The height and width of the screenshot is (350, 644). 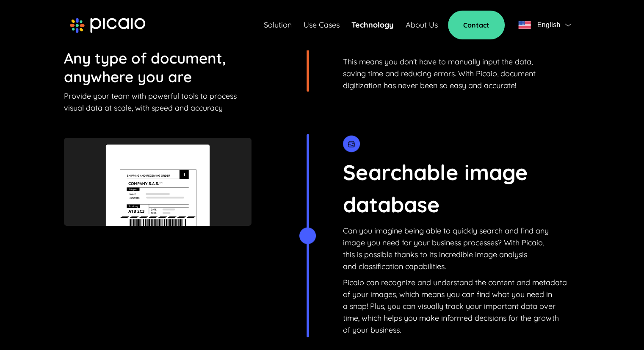 What do you see at coordinates (152, 102) in the screenshot?
I see `p: Provide your team with powerful tools to process visual data at scale, with speed and accuracy` at bounding box center [152, 102].